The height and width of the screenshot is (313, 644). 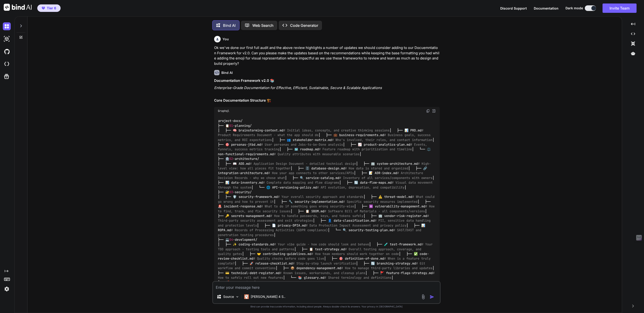 I want to click on span: # How team members should work together on code, so click(x=355, y=254).